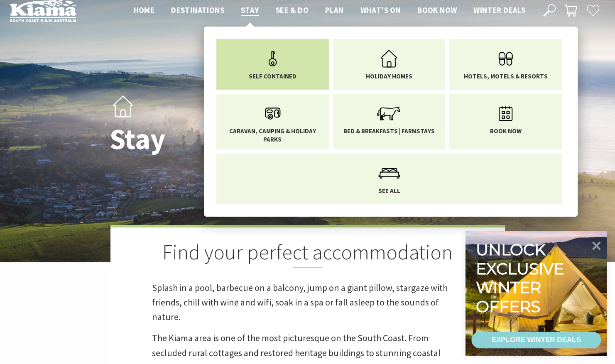 The width and height of the screenshot is (615, 364). Describe the element at coordinates (308, 303) in the screenshot. I see `p: Splash in a pool, barbecue on a balcony, jump on a giant pillow, stargaze with friends, chill wit...` at that location.